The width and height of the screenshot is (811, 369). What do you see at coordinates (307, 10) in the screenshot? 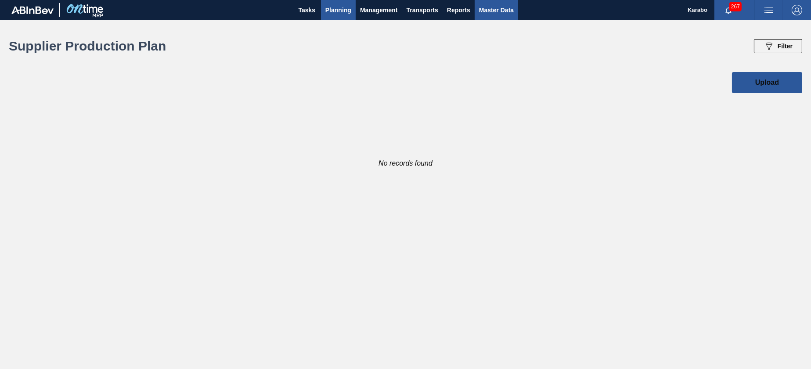
I see `span: Tasks` at bounding box center [307, 10].